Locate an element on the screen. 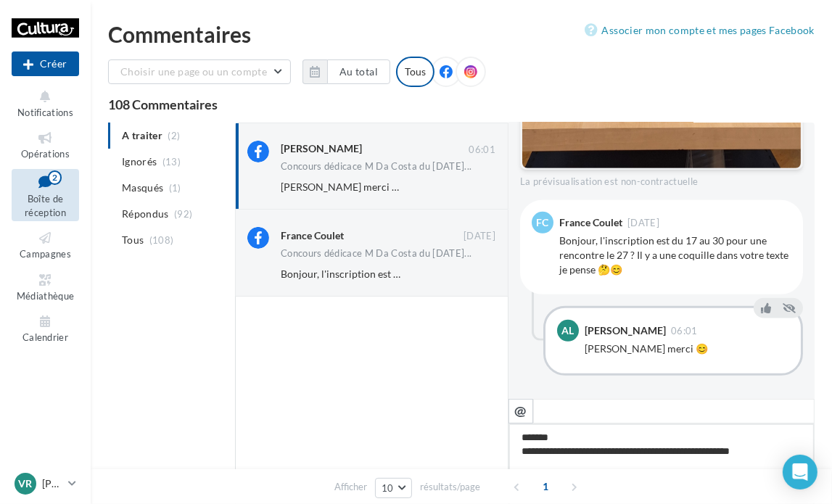 The width and height of the screenshot is (832, 504). span: 10 is located at coordinates (387, 488).